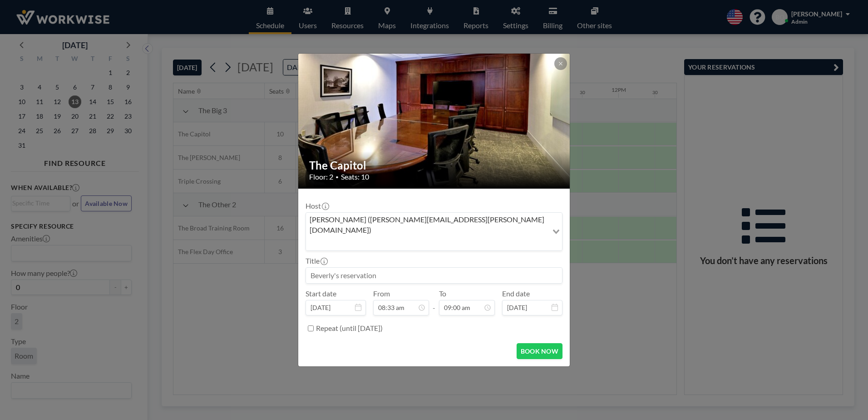  What do you see at coordinates (381, 293) in the screenshot?
I see `label: From` at bounding box center [381, 293].